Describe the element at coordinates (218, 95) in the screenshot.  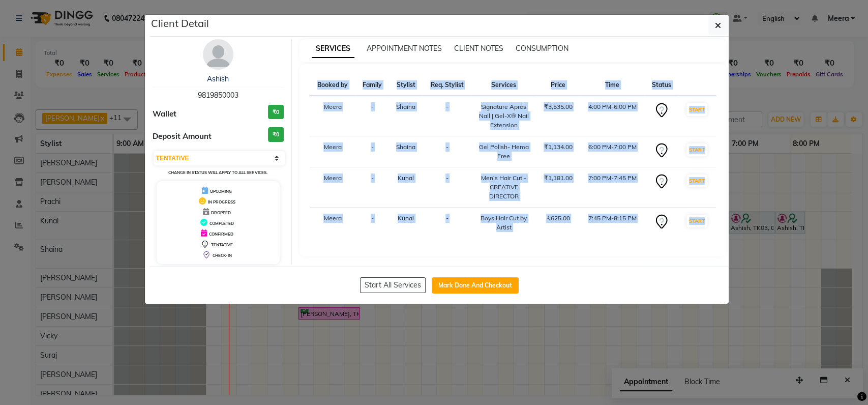
I see `span: 9819850003` at that location.